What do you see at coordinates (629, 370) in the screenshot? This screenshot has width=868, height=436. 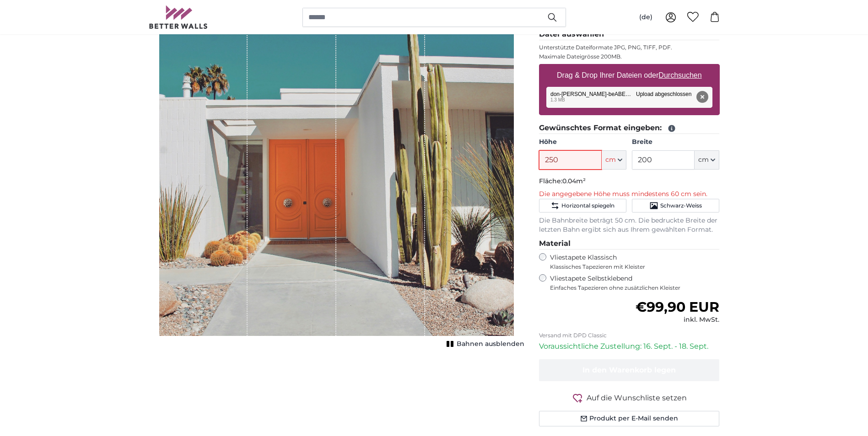 I see `button: In den Warenkorb legen` at bounding box center [629, 370].